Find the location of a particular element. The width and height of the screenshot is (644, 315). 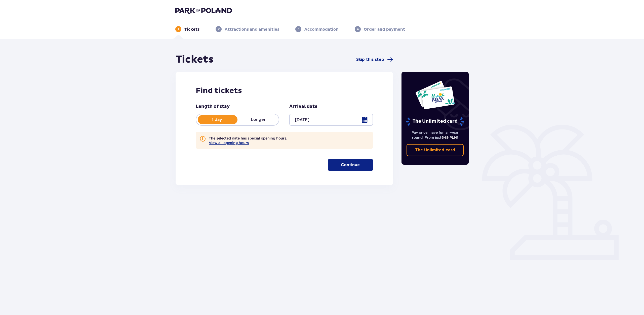

span: 649 PLN is located at coordinates (449, 138).